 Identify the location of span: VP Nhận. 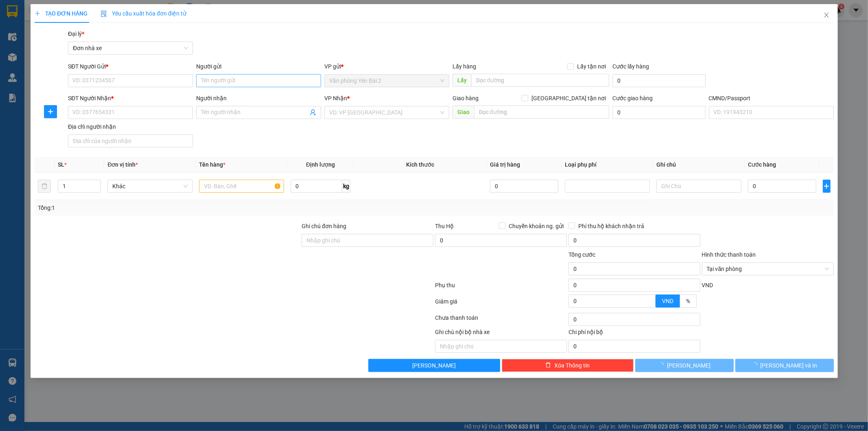
(336, 98).